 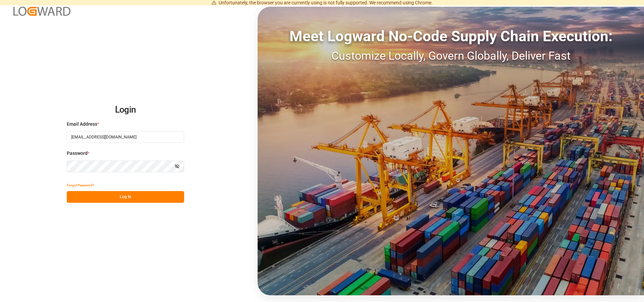 I want to click on img: Logward_new_orange.png, so click(x=42, y=11).